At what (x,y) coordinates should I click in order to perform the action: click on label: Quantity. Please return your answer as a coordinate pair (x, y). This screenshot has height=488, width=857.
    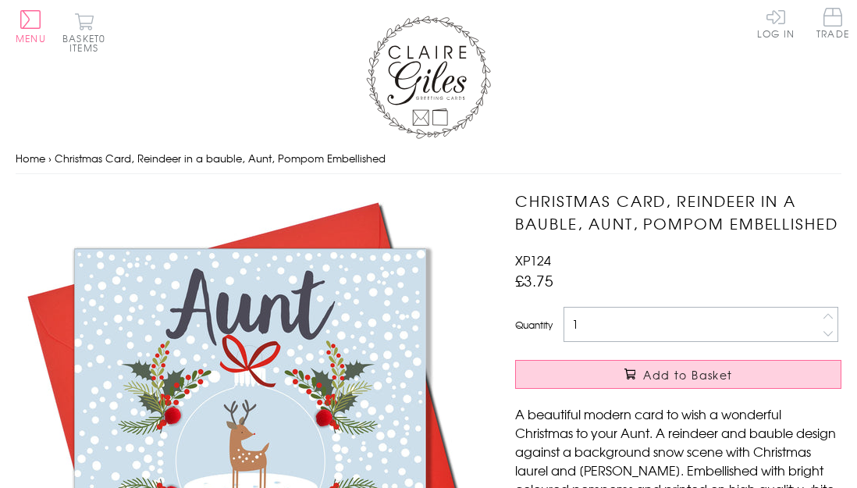
    Looking at the image, I should click on (534, 325).